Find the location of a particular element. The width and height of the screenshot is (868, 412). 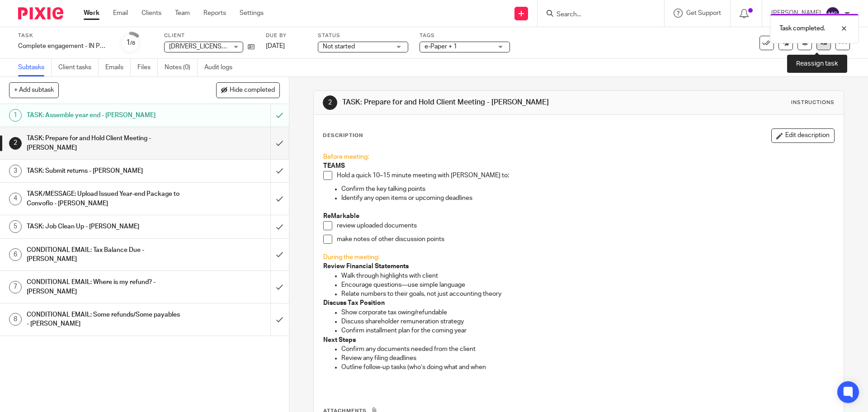

p: Confirm the key talking points is located at coordinates (587, 189).